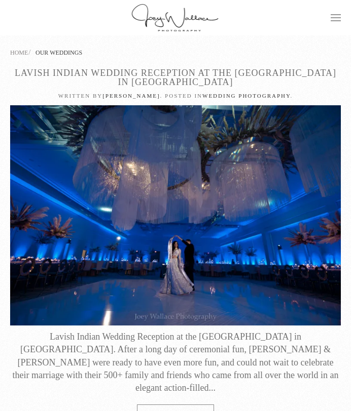  What do you see at coordinates (246, 96) in the screenshot?
I see `a: Wedding Photography` at bounding box center [246, 96].